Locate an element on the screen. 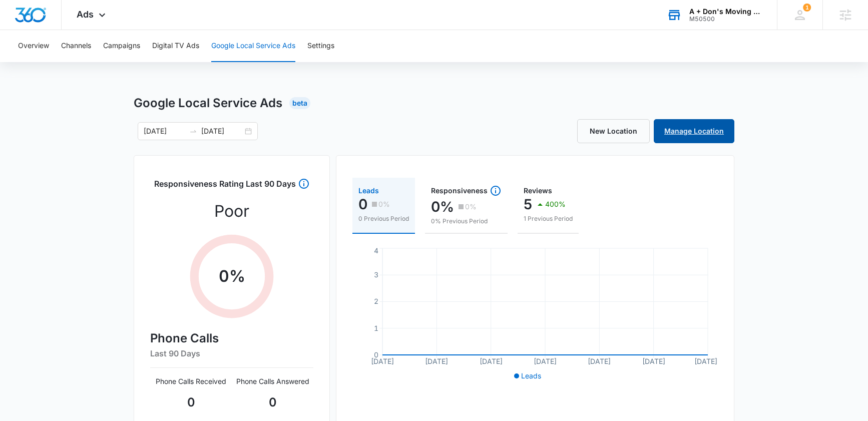 The width and height of the screenshot is (868, 421). a: New Location is located at coordinates (613, 131).